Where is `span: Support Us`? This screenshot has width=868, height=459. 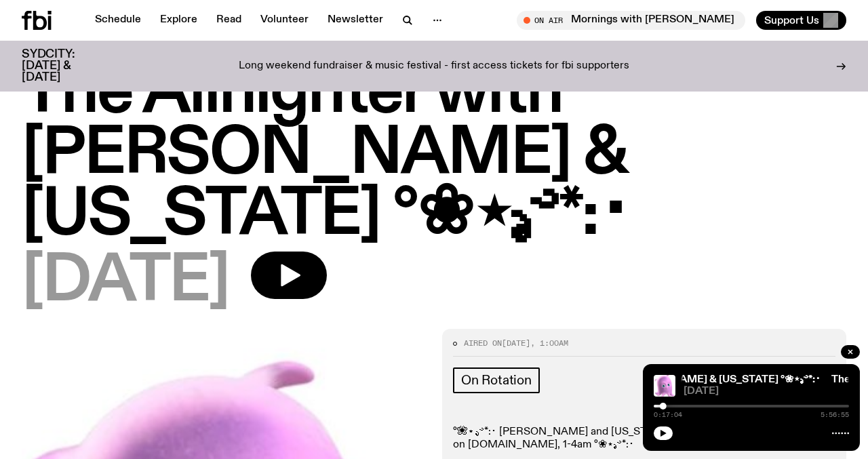 span: Support Us is located at coordinates (791, 21).